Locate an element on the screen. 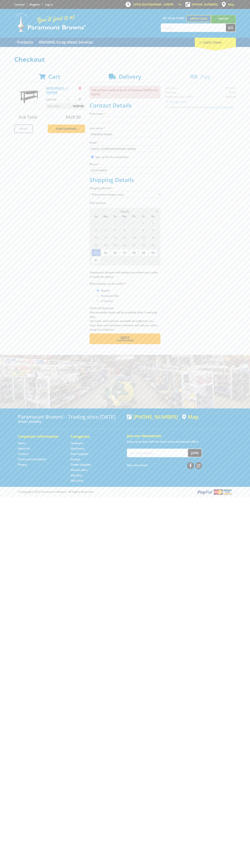 The height and width of the screenshot is (868, 250). span: $429.00 is located at coordinates (78, 106).